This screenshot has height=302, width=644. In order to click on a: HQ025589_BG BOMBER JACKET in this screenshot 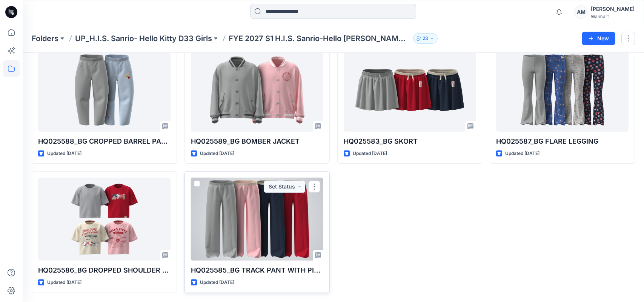, I will do `click(257, 90)`.